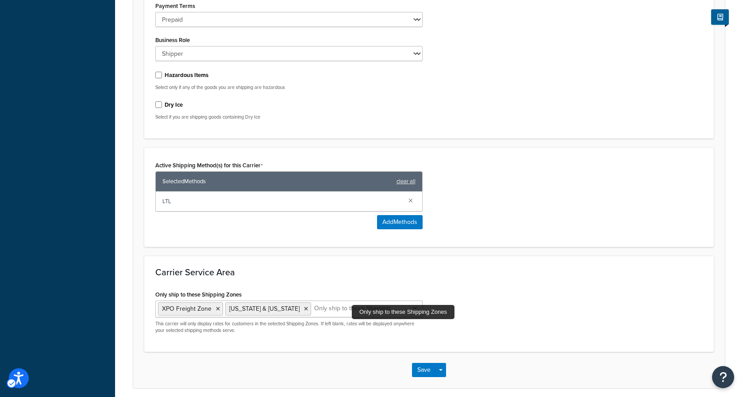  I want to click on p: This carrier will only display rates for customers in the selected Shipping Zones. If left blank,..., so click(289, 327).